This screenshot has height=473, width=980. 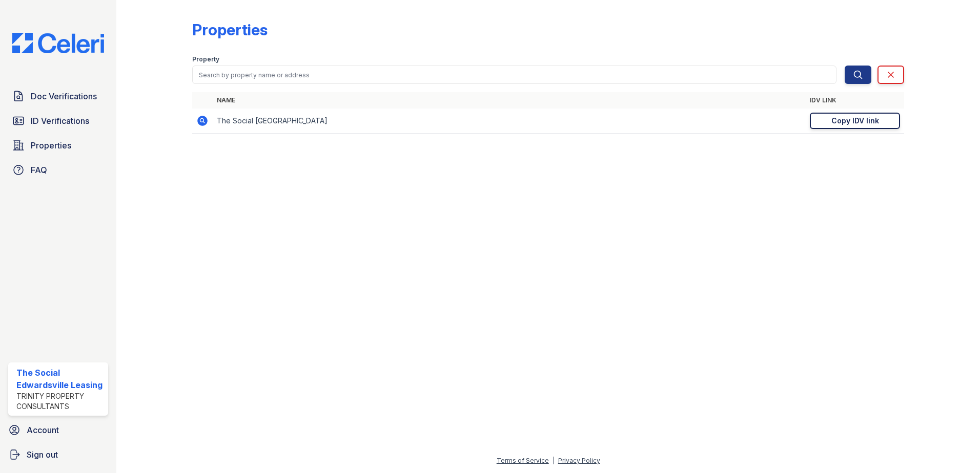 I want to click on div: The Social Edwardsville Leasing, so click(x=60, y=379).